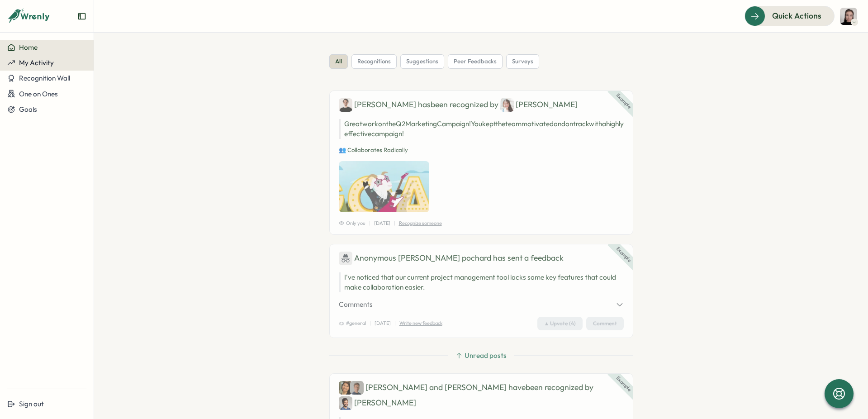 The height and width of the screenshot is (419, 868). What do you see at coordinates (31, 404) in the screenshot?
I see `span: Sign out` at bounding box center [31, 404].